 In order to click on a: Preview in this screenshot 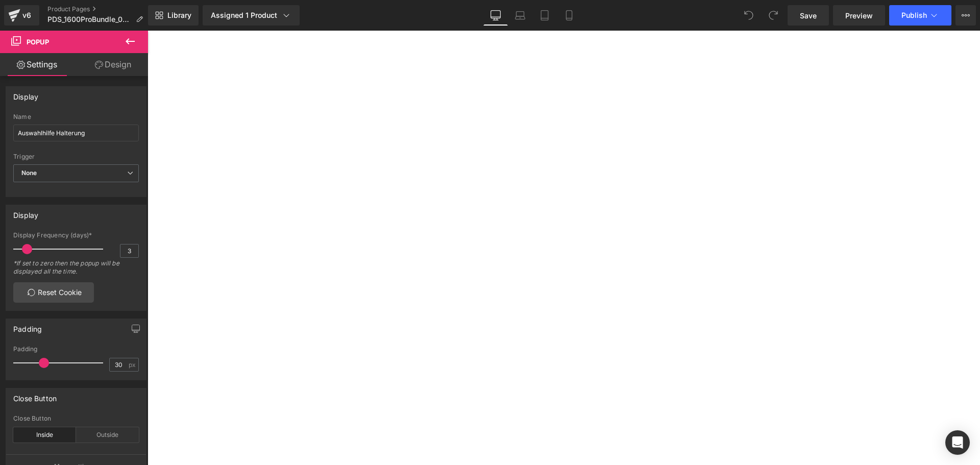, I will do `click(859, 15)`.